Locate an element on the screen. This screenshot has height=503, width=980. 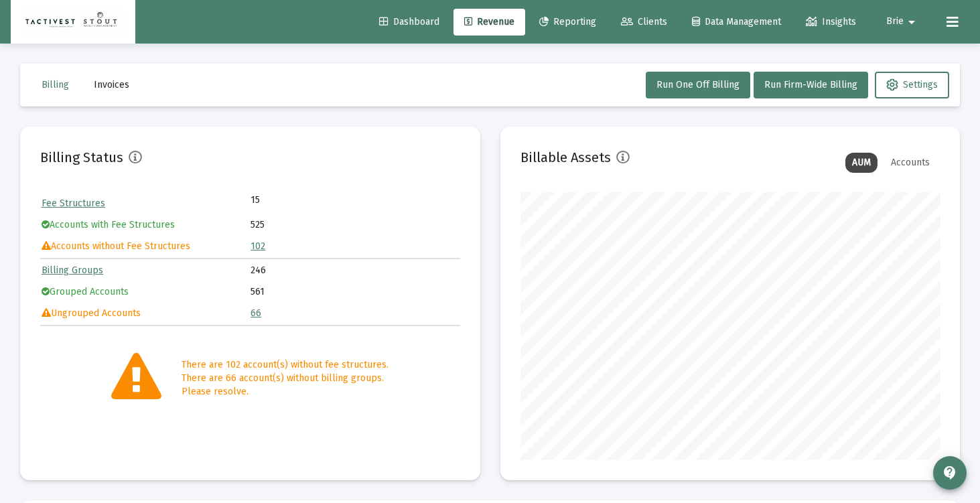
td: Accounts without Fee Structures is located at coordinates (145, 247).